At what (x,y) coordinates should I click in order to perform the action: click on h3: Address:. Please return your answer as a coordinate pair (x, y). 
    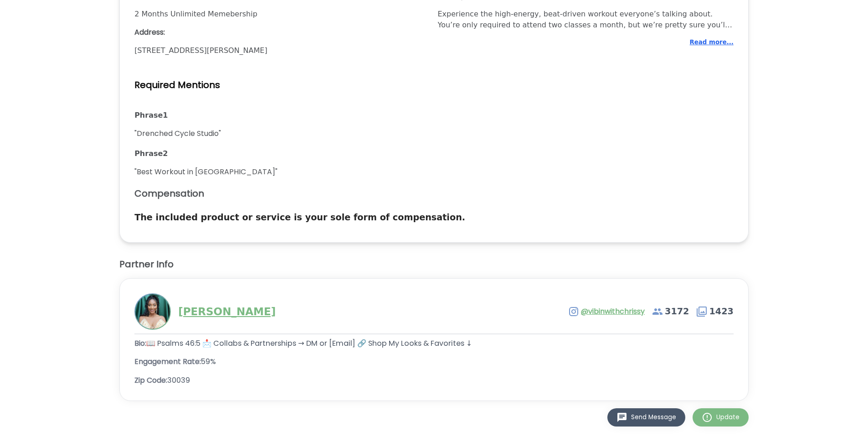
    Looking at the image, I should click on (280, 32).